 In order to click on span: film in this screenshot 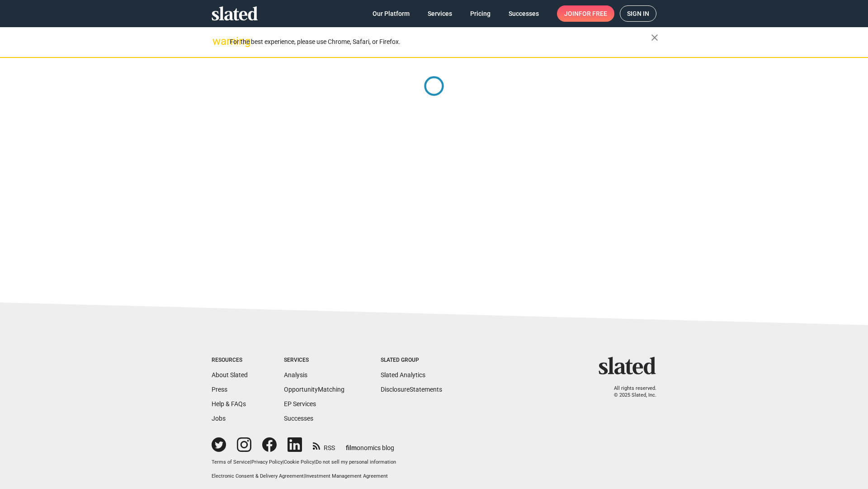, I will do `click(352, 448)`.